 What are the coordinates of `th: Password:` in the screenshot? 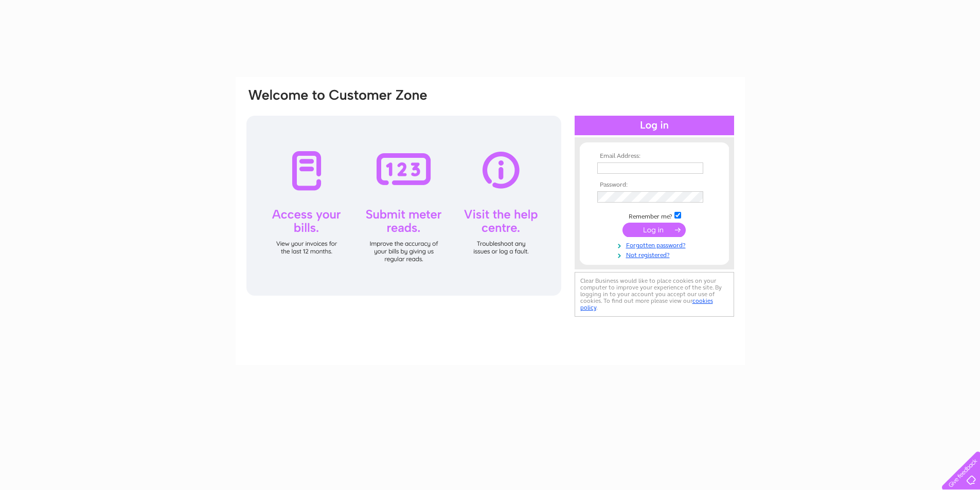 It's located at (654, 185).